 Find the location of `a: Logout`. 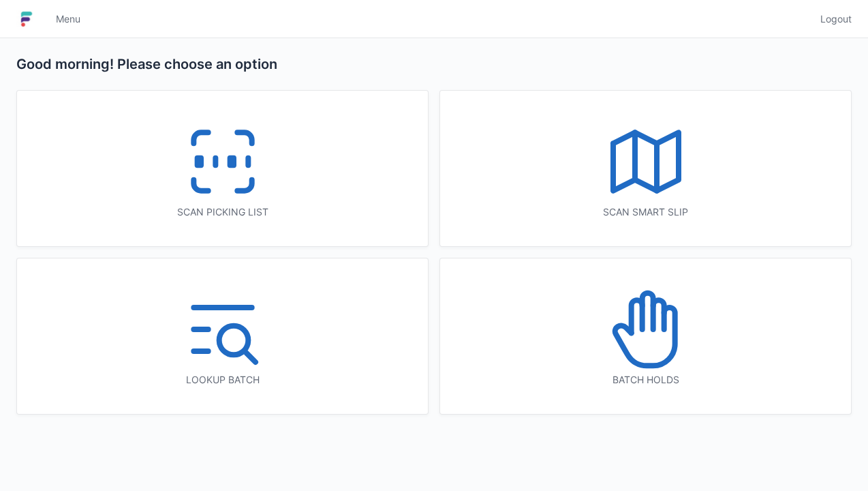

a: Logout is located at coordinates (832, 19).